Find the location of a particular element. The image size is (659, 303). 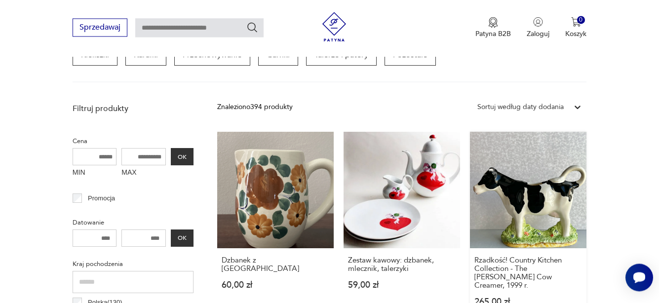

img: Ikona medalu is located at coordinates (493, 22).